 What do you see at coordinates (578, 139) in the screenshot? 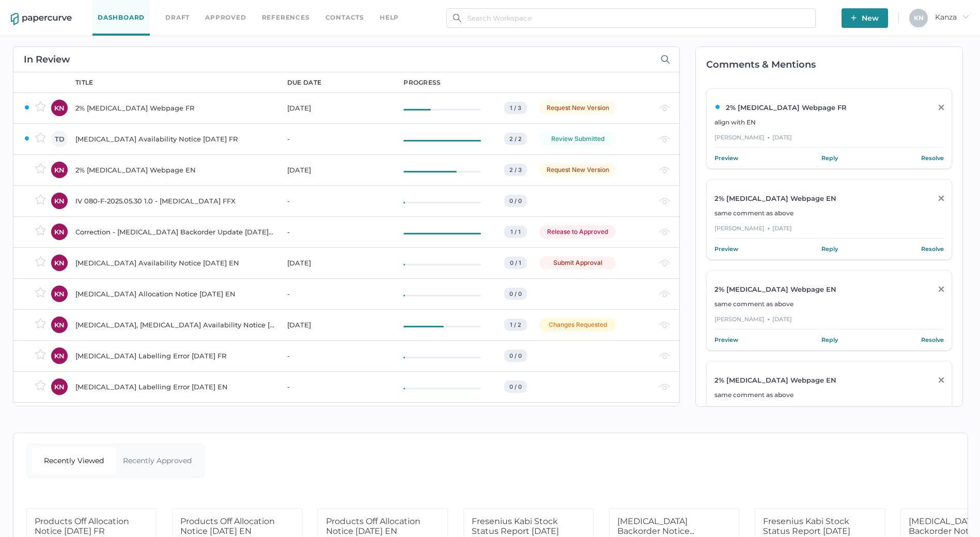
I see `div: Review Submitted` at bounding box center [578, 139].